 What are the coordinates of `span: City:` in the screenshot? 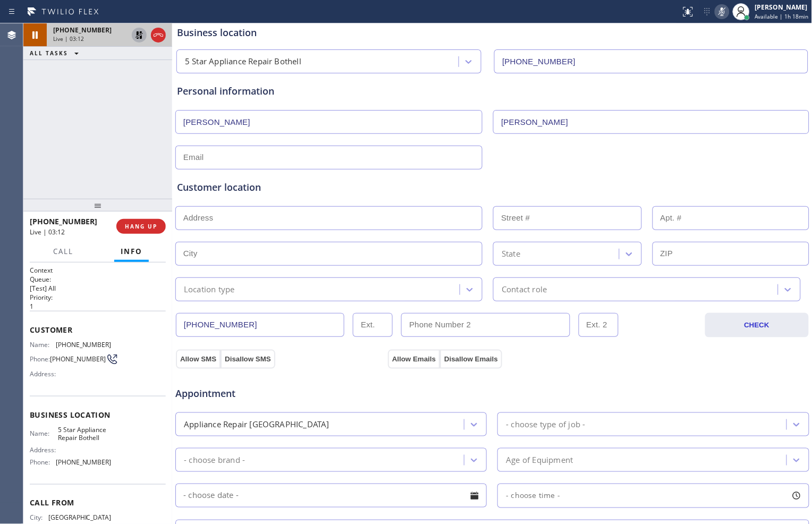 It's located at (39, 518).